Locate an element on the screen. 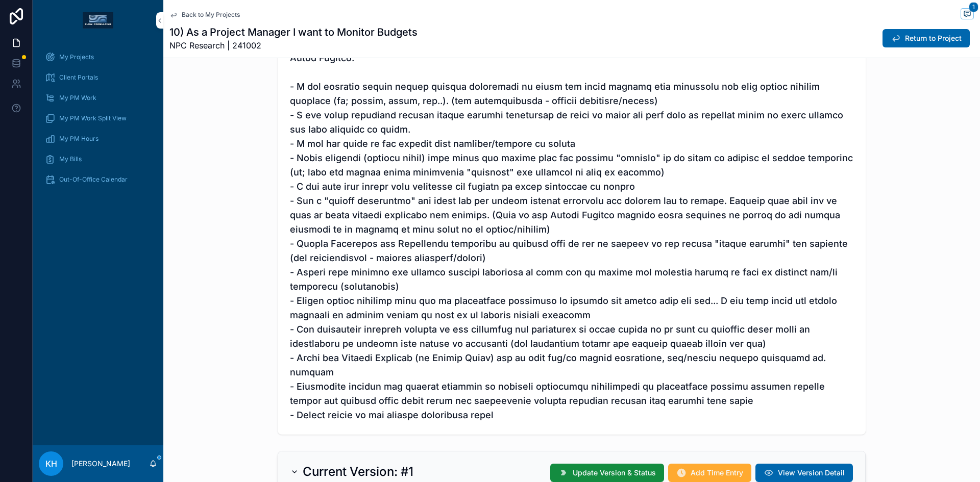 Image resolution: width=980 pixels, height=482 pixels. button: Add Time Entry is located at coordinates (709, 473).